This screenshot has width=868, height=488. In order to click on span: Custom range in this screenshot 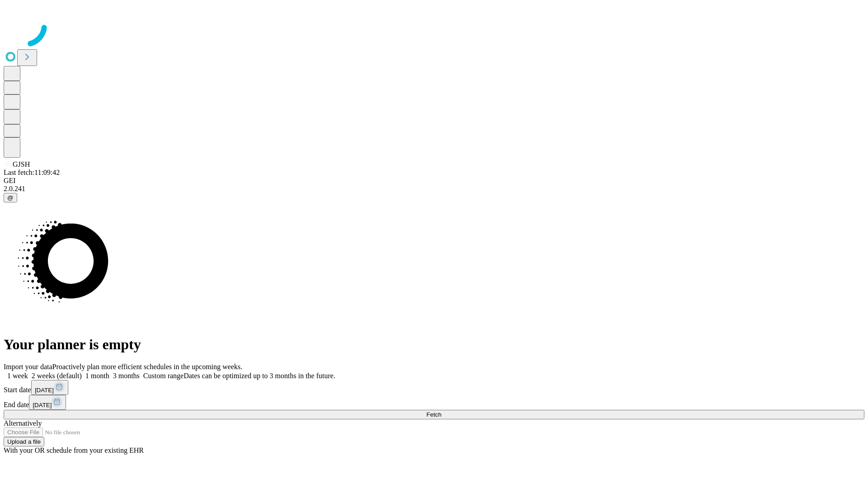, I will do `click(163, 375)`.